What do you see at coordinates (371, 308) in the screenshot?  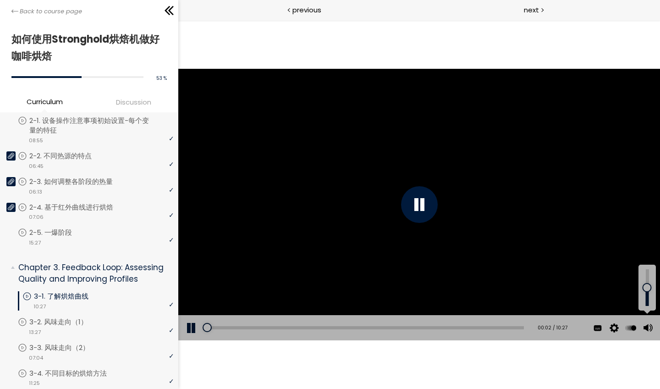 I see `div: 00:02 / 10:27` at bounding box center [371, 308].